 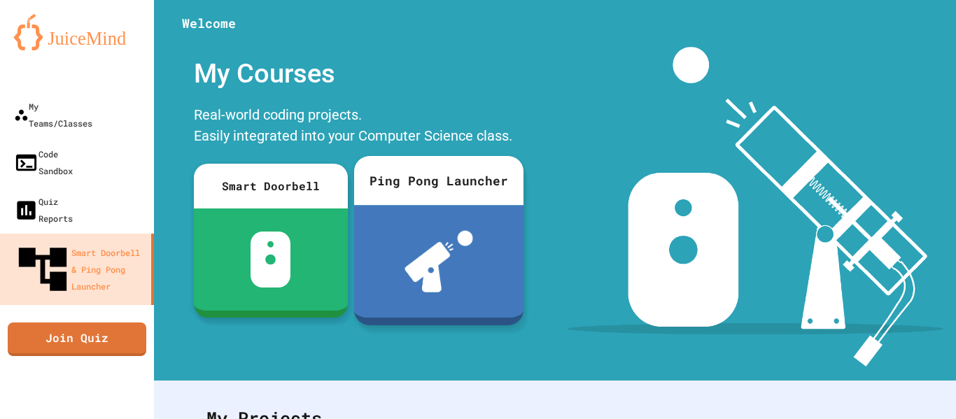 What do you see at coordinates (80, 269) in the screenshot?
I see `div: Smart Doorbell & Ping Pong Launcher` at bounding box center [80, 269].